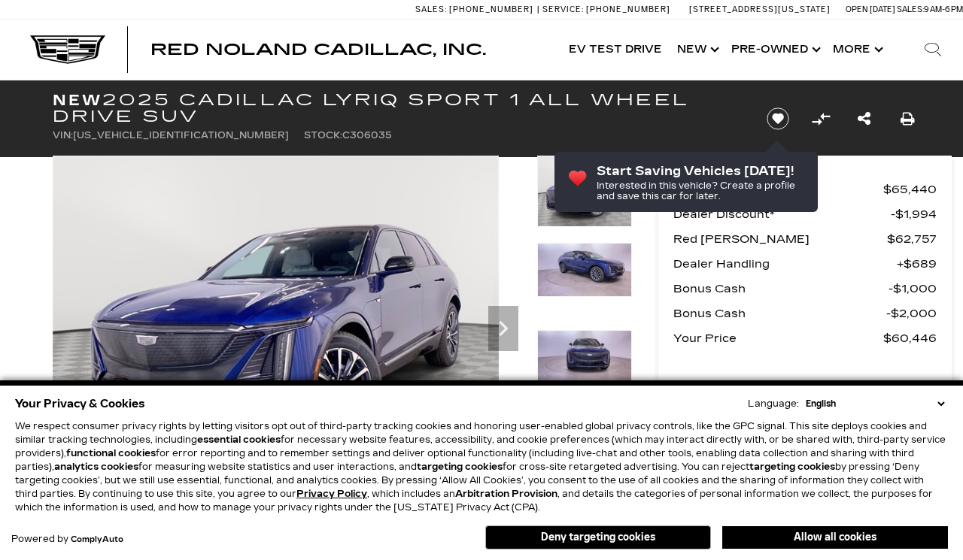 The image size is (963, 560). Describe the element at coordinates (782, 214) in the screenshot. I see `span: Dealer Discount*` at that location.